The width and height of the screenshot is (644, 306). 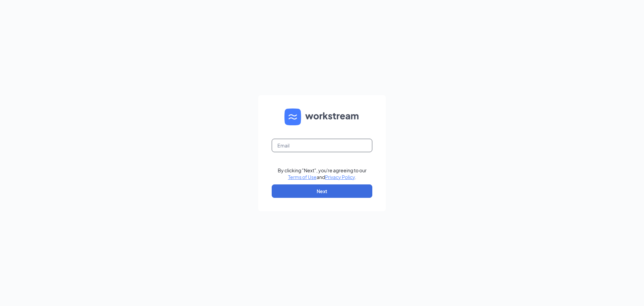 I want to click on a: Privacy Policy, so click(x=340, y=177).